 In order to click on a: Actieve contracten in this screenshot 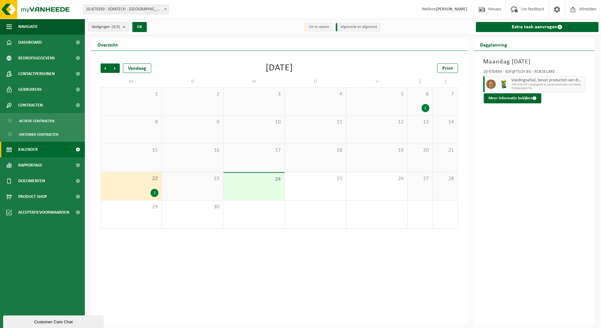, I will do `click(42, 121)`.